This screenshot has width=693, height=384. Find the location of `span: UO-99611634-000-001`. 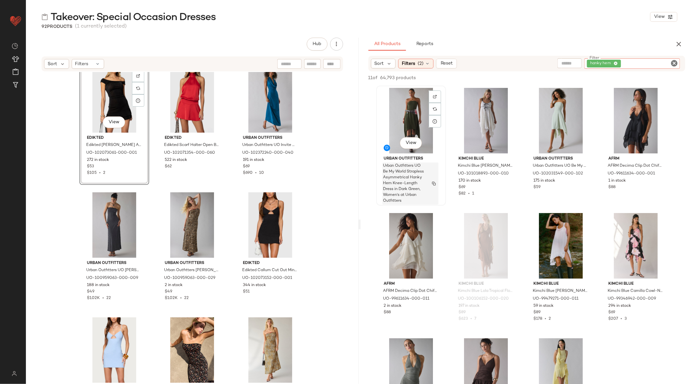

span: UO-99611634-000-001 is located at coordinates (632, 174).